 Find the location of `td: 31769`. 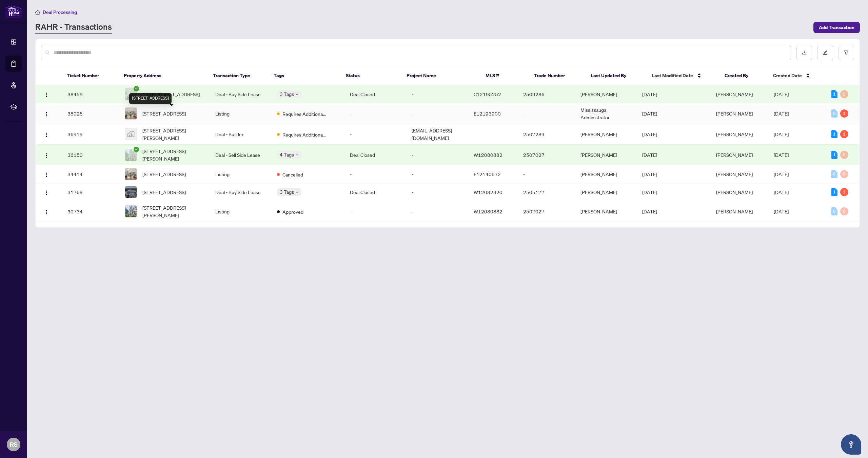

td: 31769 is located at coordinates (91, 192).